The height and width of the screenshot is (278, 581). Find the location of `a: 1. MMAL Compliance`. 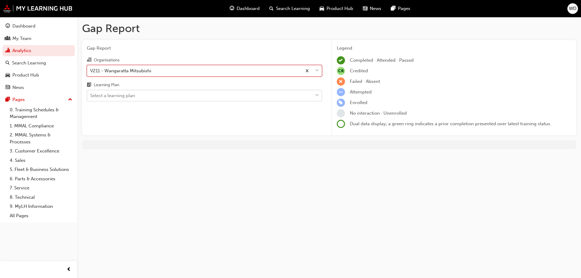

a: 1. MMAL Compliance is located at coordinates (41, 126).